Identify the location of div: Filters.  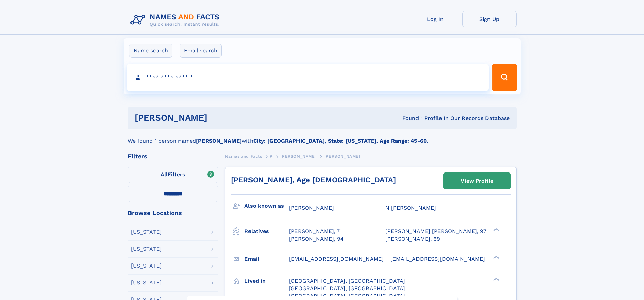
(174, 156).